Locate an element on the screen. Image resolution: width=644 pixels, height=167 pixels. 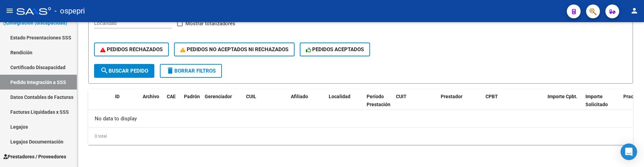
datatable-header-cell: CPBT is located at coordinates (514, 104).